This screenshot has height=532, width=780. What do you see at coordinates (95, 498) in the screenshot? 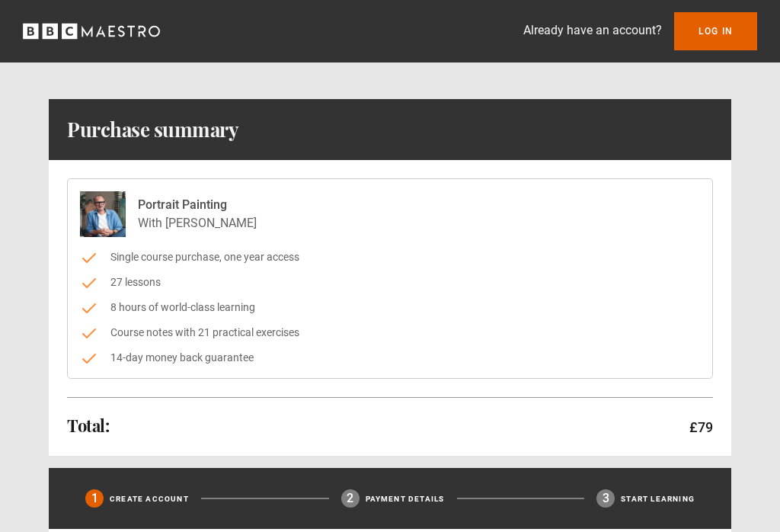
I see `div: 1` at bounding box center [95, 498].